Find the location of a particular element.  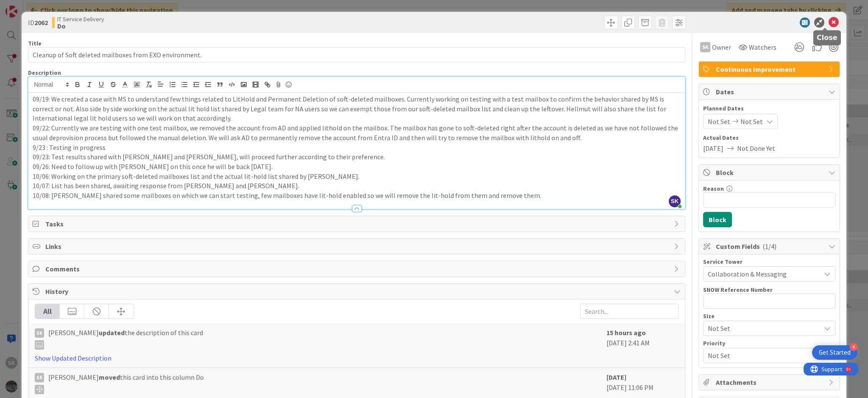

p: 9/23 : Testing in progress is located at coordinates (356, 147).